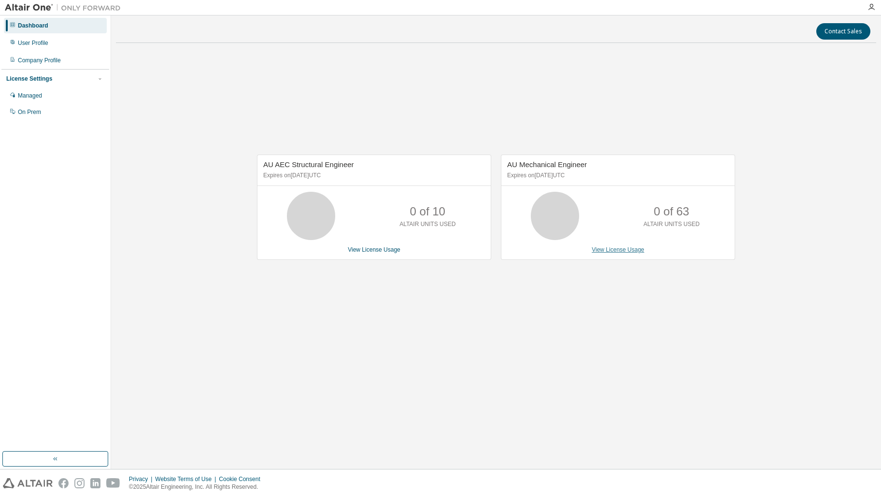 This screenshot has height=497, width=881. I want to click on p: 0 of 63, so click(672, 212).